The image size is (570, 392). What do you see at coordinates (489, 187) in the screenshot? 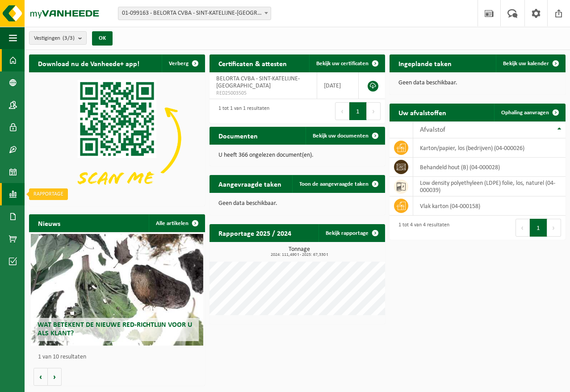
I see `td: low density polyethyleen (LDPE) folie, los, naturel (04-000039)` at bounding box center [489, 187].